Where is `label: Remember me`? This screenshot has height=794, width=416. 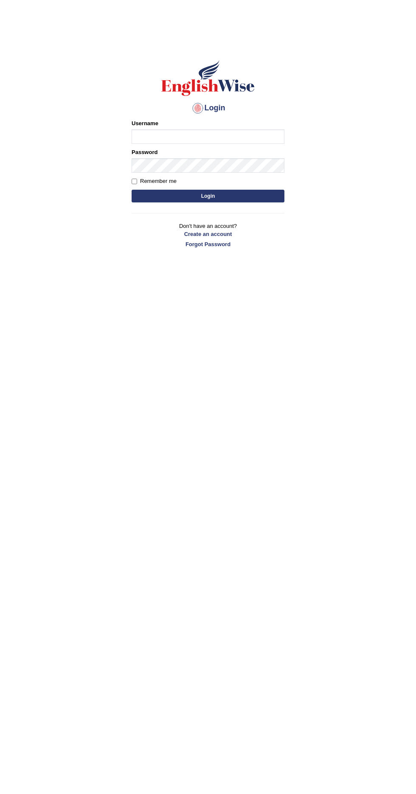 label: Remember me is located at coordinates (154, 181).